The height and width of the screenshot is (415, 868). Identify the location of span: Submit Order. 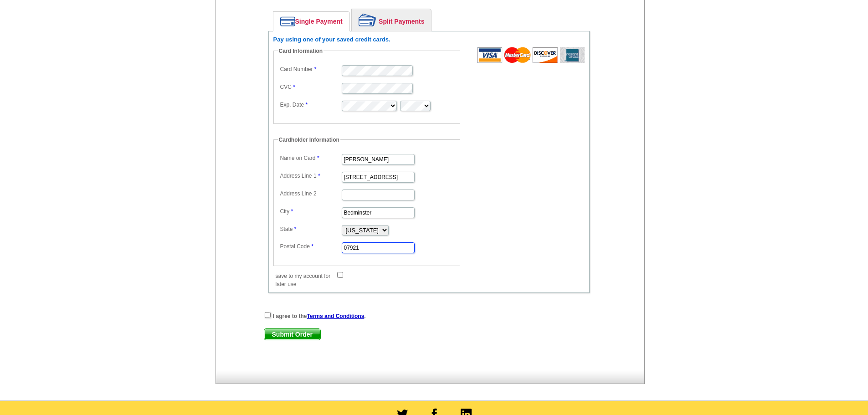
(292, 334).